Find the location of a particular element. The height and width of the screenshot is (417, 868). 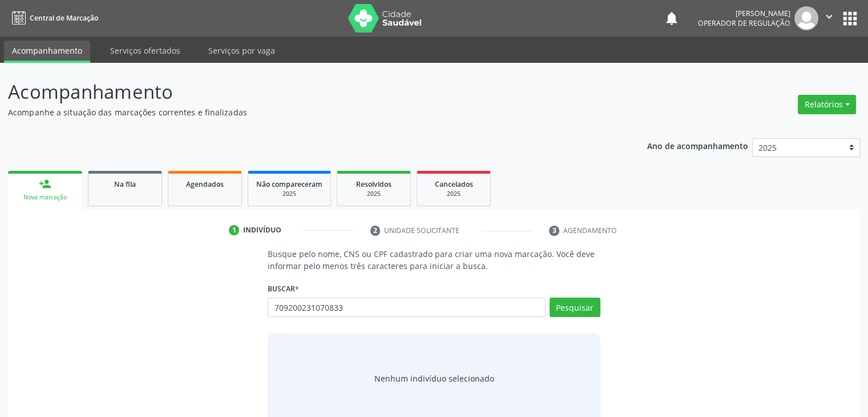

span: Operador de regulação is located at coordinates (743, 23).